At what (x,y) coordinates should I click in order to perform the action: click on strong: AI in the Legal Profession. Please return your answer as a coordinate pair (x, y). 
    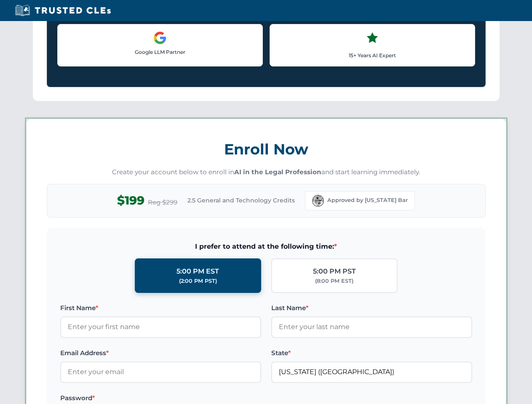
    Looking at the image, I should click on (277, 172).